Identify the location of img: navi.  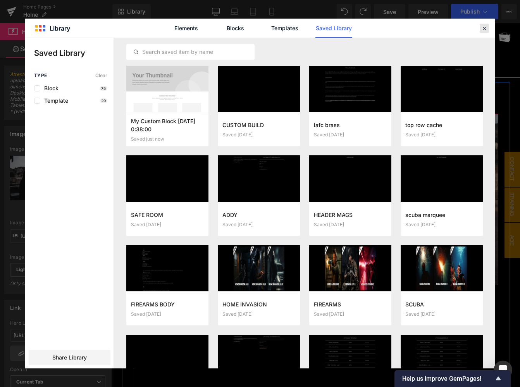
(12, 14).